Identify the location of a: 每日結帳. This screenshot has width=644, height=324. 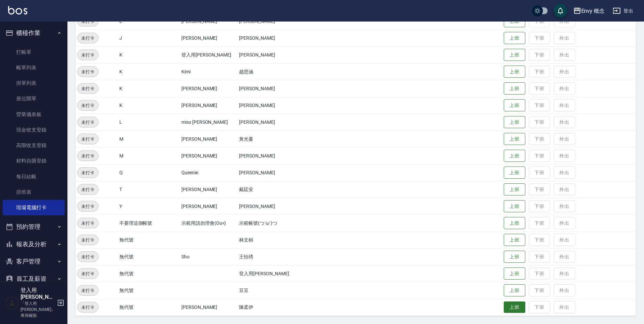
(34, 177).